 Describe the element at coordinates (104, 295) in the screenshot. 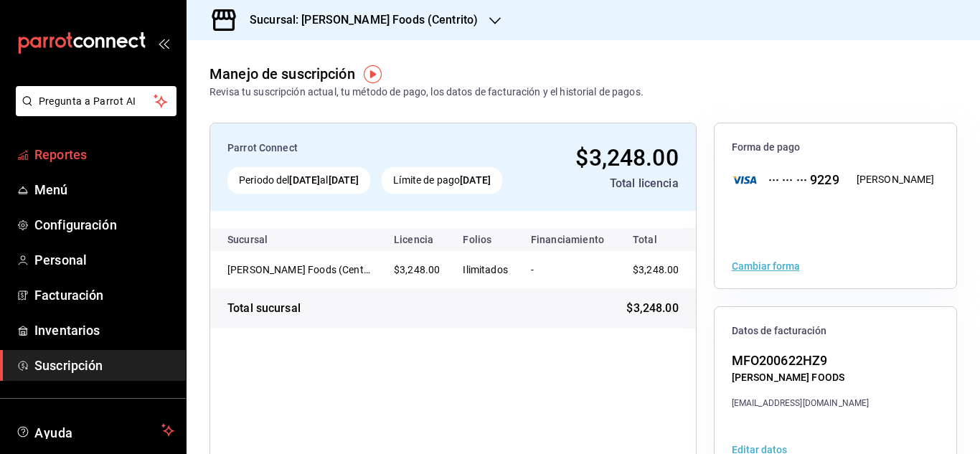

I see `span: Facturación` at that location.